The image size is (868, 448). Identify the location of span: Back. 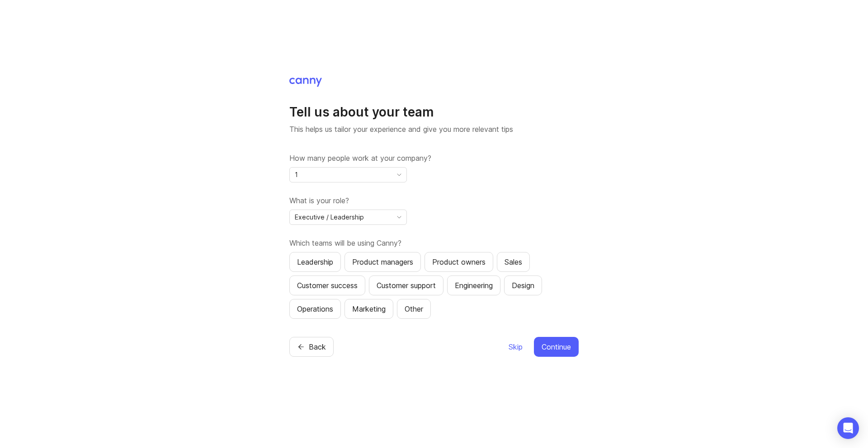
(317, 347).